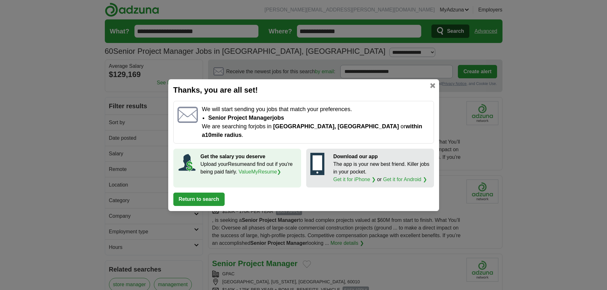  Describe the element at coordinates (405, 179) in the screenshot. I see `a: Get it for Android ❯` at that location.